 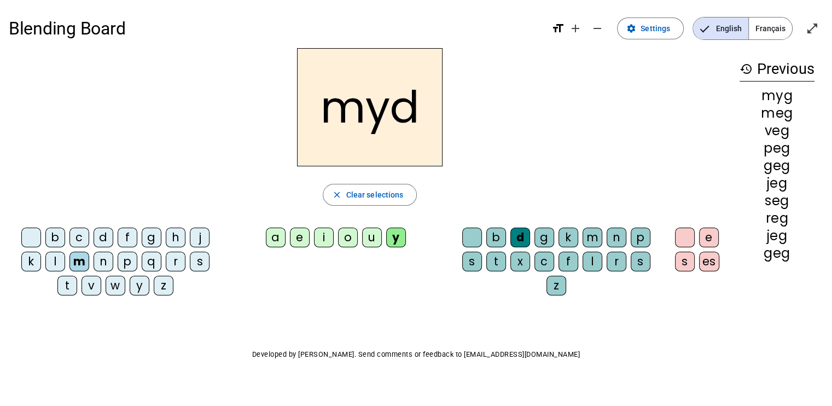 I want to click on div: j, so click(x=200, y=238).